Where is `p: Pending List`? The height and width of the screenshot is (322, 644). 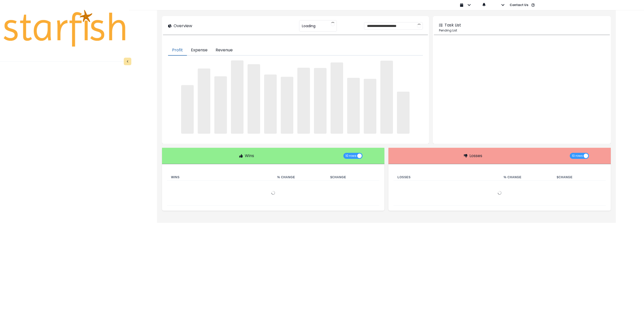
p: Pending List is located at coordinates (522, 31).